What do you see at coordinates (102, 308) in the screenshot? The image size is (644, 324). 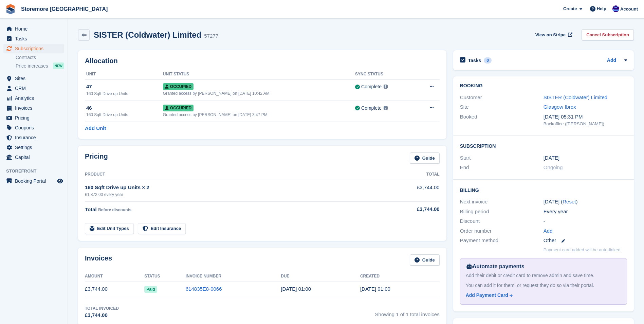 I see `div: Total Invoiced` at bounding box center [102, 308].